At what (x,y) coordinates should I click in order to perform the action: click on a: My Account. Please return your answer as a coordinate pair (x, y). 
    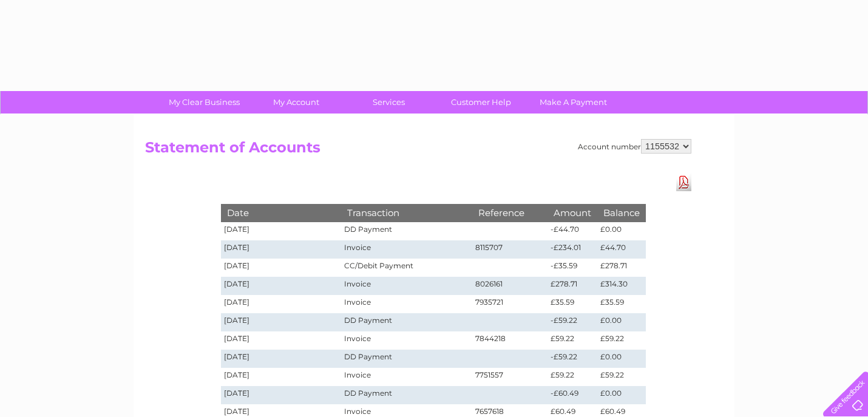
    Looking at the image, I should click on (296, 102).